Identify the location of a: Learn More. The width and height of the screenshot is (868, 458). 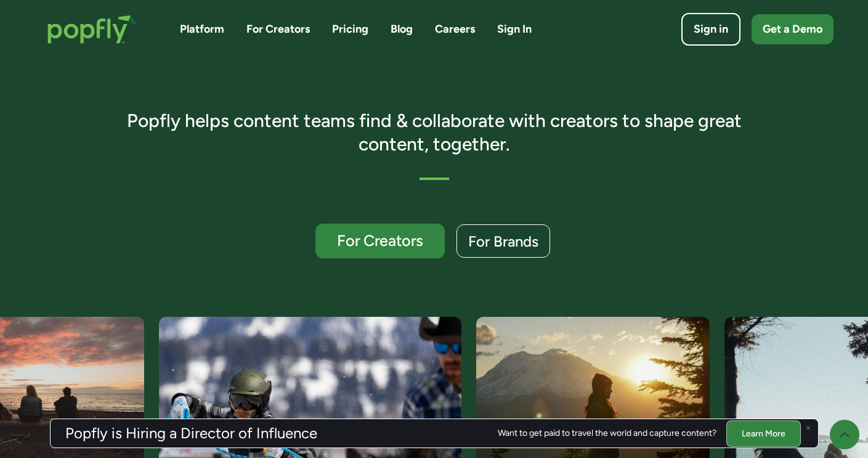
(764, 433).